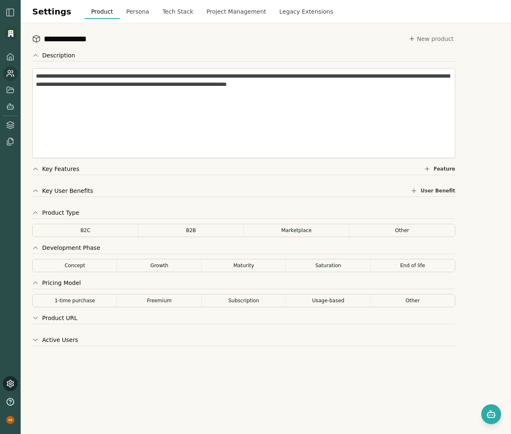  I want to click on img: Organization logo, so click(11, 33).